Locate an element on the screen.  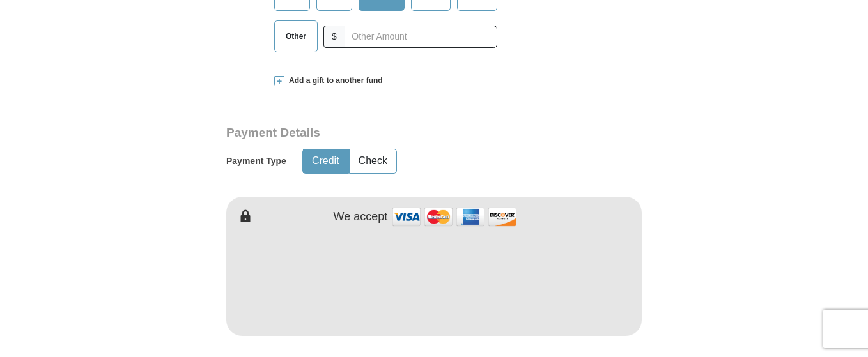
button: Check is located at coordinates (373, 161).